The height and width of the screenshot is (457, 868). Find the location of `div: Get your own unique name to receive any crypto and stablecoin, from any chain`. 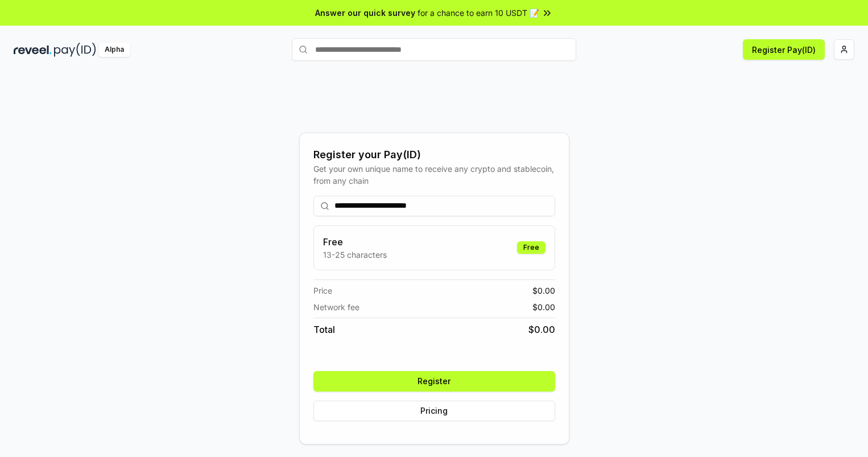

div: Get your own unique name to receive any crypto and stablecoin, from any chain is located at coordinates (434, 175).